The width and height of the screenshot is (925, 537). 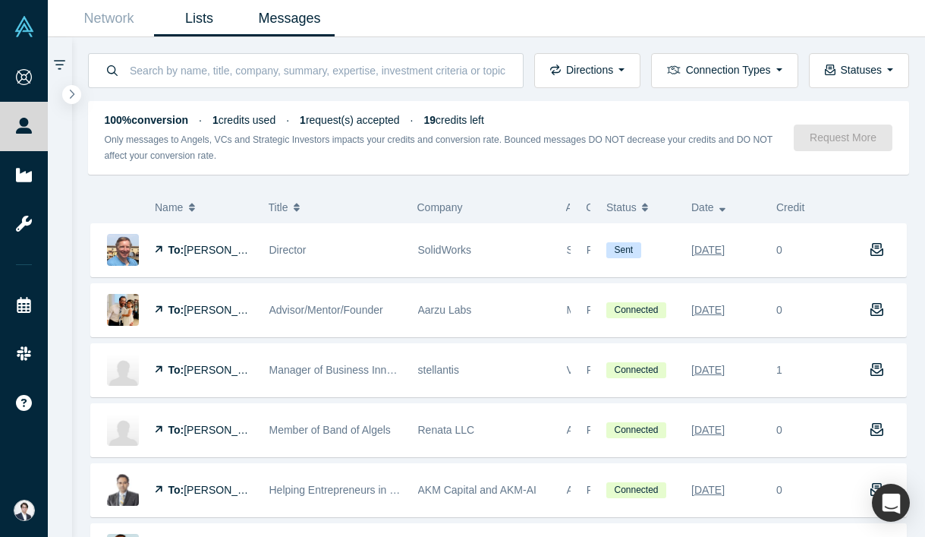 I want to click on button: Status, so click(x=641, y=207).